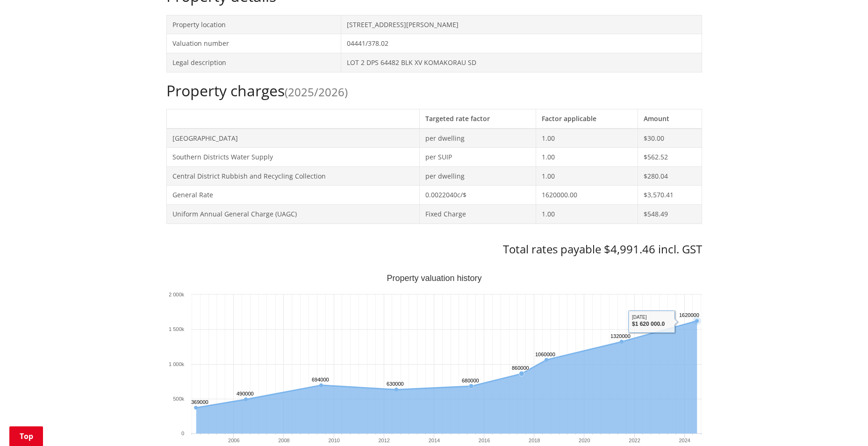 The height and width of the screenshot is (446, 868). Describe the element at coordinates (587, 118) in the screenshot. I see `th: Factor applicable` at that location.